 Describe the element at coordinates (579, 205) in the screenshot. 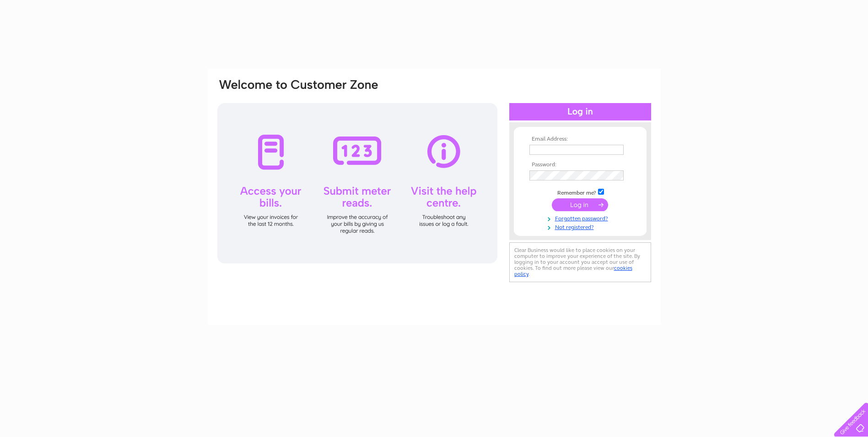

I see `input: Submit` at that location.